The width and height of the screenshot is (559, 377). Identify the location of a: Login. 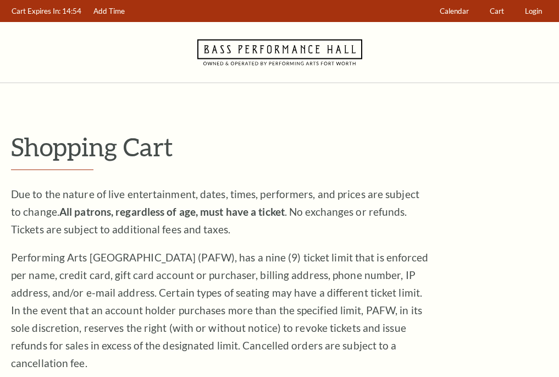
(534, 11).